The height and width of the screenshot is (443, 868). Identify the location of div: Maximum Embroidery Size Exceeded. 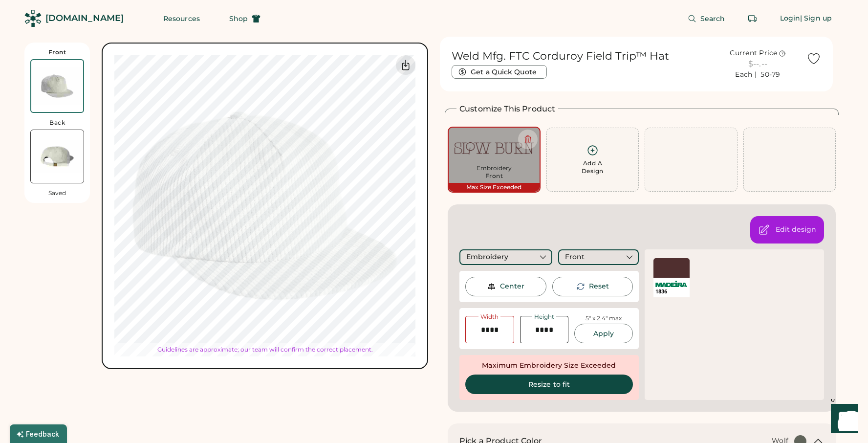
(549, 366).